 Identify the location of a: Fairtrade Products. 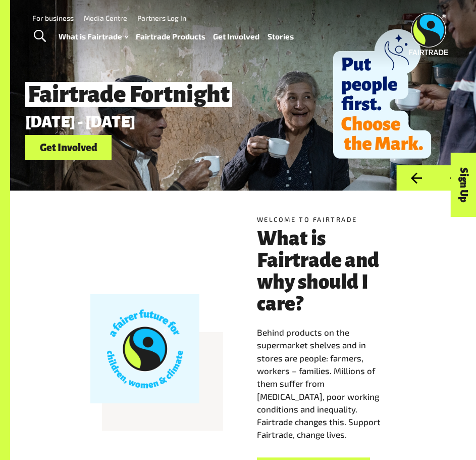
(171, 37).